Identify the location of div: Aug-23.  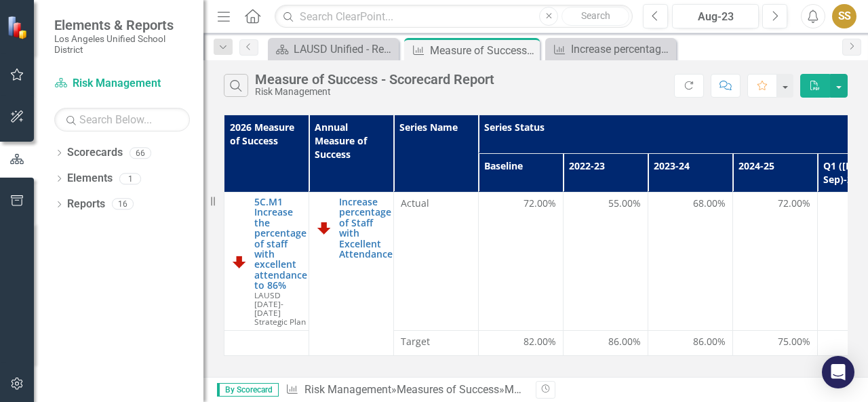
(715, 17).